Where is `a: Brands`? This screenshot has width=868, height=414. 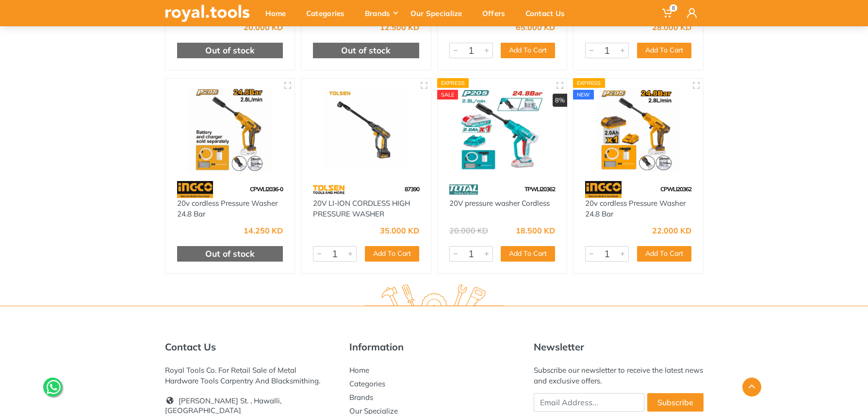 a: Brands is located at coordinates (362, 397).